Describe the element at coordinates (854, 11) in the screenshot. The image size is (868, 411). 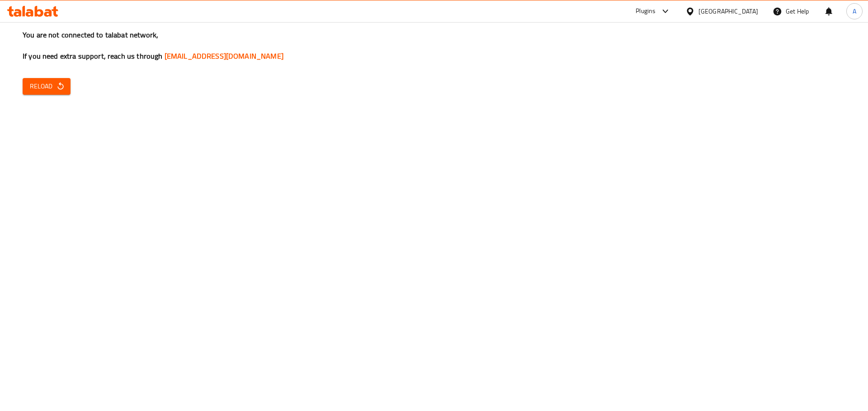
I see `span: A` at that location.